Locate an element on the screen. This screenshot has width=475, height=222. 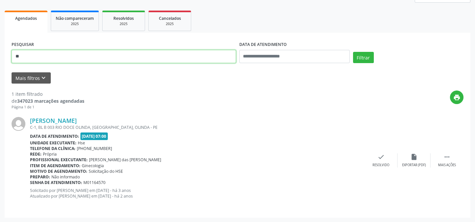
b: Profissional executante: is located at coordinates (59, 159).